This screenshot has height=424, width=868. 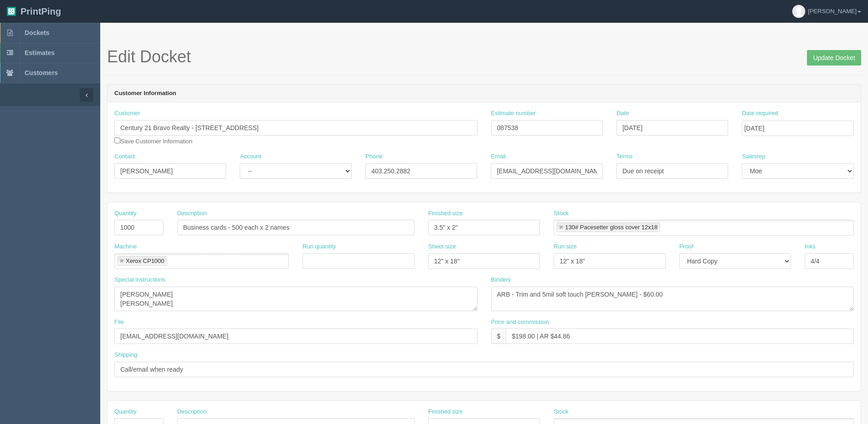 What do you see at coordinates (686, 247) in the screenshot?
I see `label: Proof` at bounding box center [686, 247].